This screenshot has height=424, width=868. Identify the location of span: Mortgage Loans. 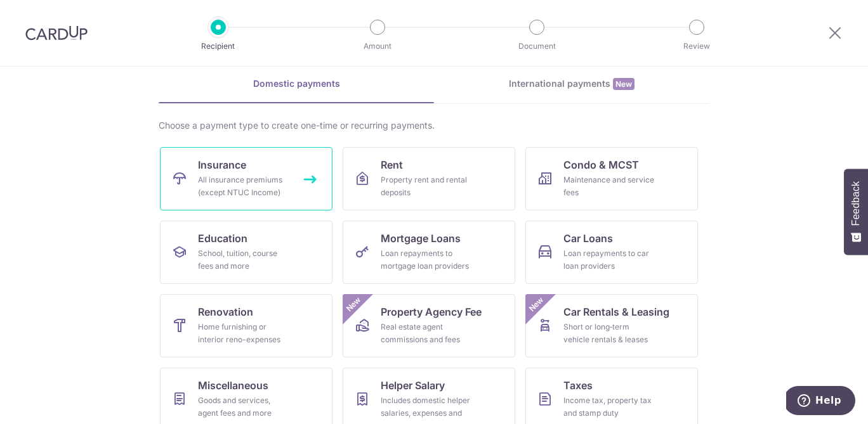
(421, 239).